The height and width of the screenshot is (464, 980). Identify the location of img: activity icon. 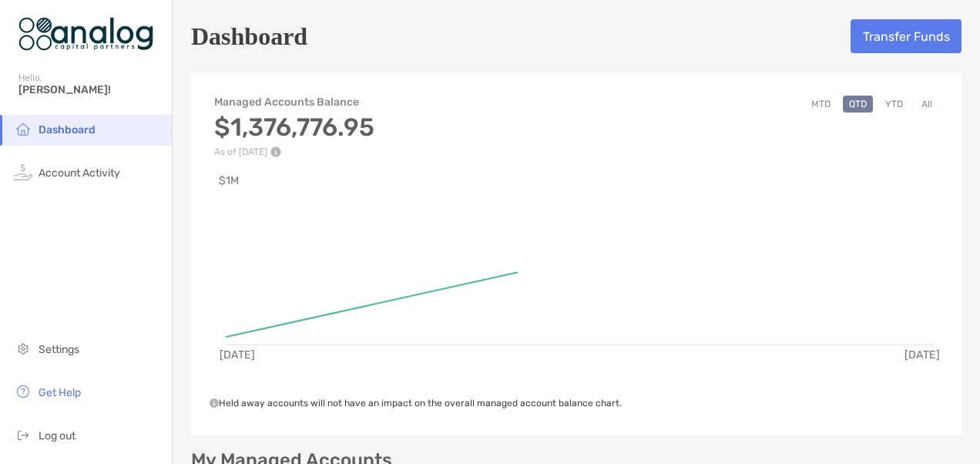
(23, 172).